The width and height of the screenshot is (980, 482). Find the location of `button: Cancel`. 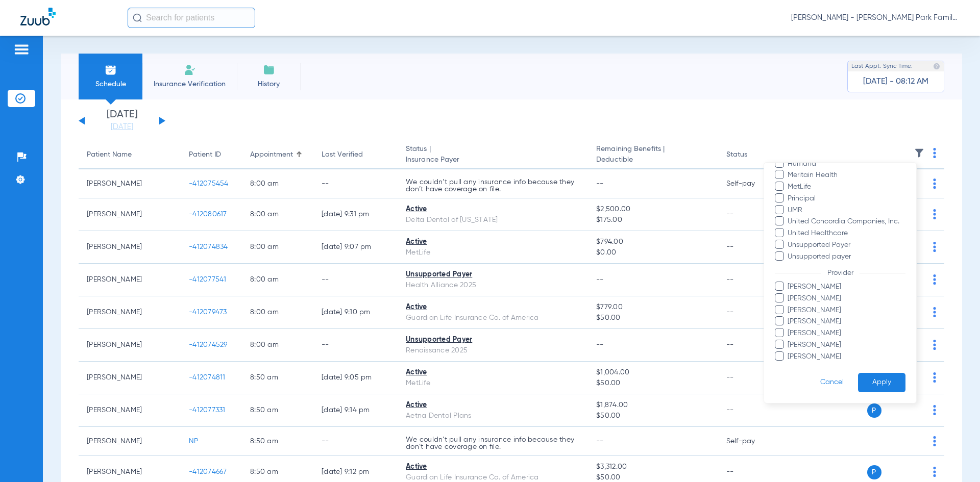

button: Cancel is located at coordinates (832, 383).